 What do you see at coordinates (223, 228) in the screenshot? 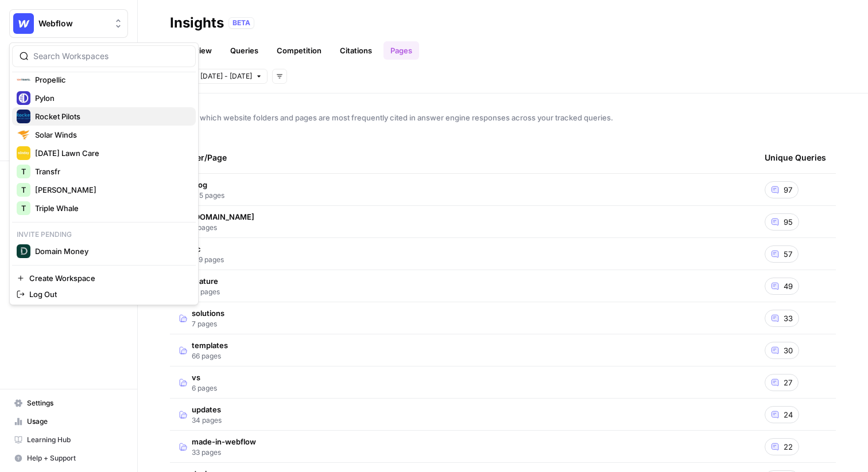
I see `span: 2 pages` at bounding box center [223, 228].